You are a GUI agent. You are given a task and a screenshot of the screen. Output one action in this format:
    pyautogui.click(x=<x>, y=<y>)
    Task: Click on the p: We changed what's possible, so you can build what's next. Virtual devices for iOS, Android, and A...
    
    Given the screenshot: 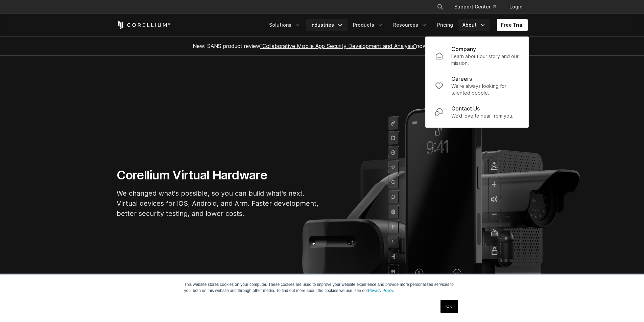 What is the action you would take?
    pyautogui.click(x=218, y=204)
    